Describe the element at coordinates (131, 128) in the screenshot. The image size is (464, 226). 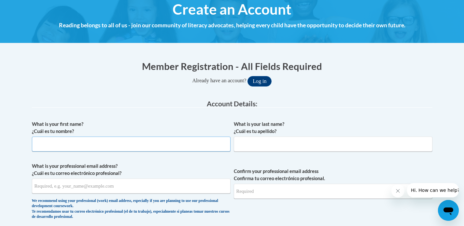
I see `label: What is your first name? ¿Cuál es tu nombre?` at that location.